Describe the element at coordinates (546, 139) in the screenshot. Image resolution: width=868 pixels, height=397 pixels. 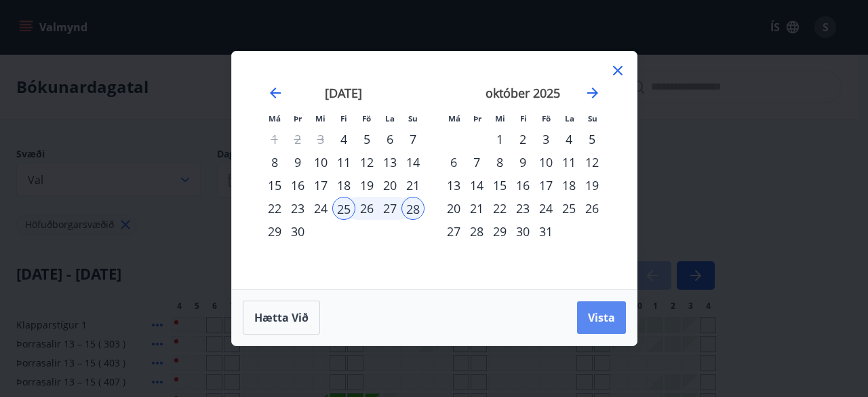
I see `td: Choose föstudagur, 3. október 2025 as your check-in date. It’s available.` at that location.